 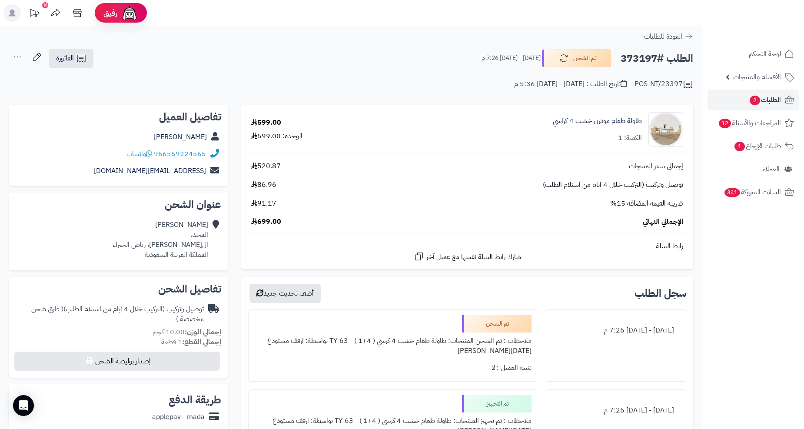 I want to click on div: 10, so click(x=45, y=5).